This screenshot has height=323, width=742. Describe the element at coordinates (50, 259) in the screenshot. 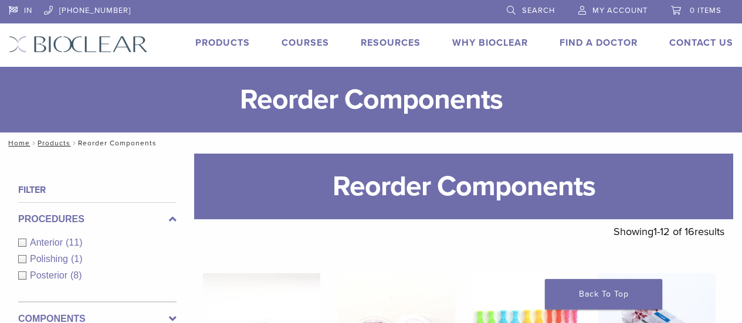

I see `span: Polishing` at that location.